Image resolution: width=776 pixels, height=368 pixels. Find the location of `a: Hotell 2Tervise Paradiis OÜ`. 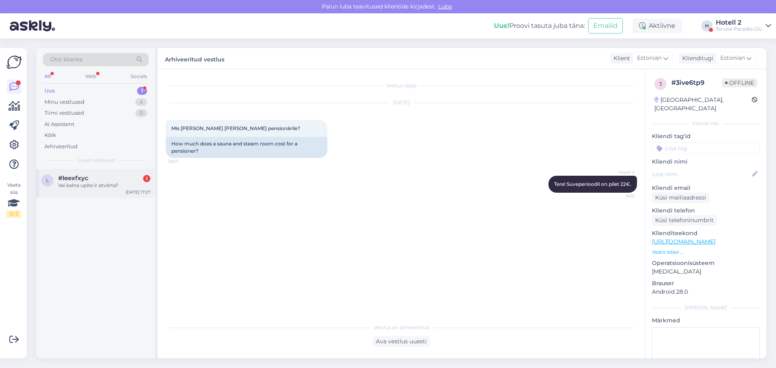

a: Hotell 2Tervise Paradiis OÜ is located at coordinates (743, 26).